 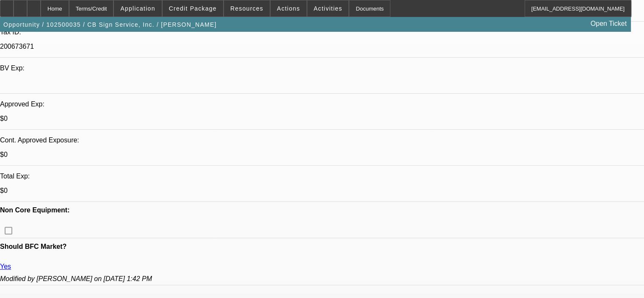 I want to click on button: Resources, so click(x=247, y=8).